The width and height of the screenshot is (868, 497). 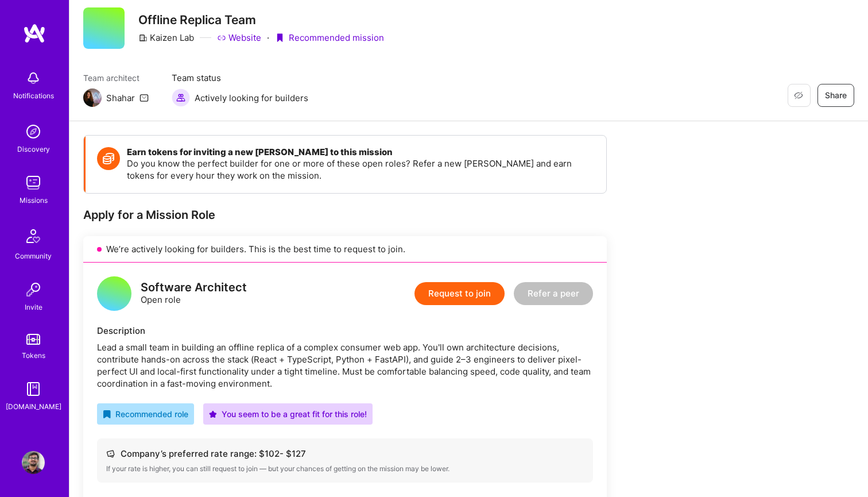 What do you see at coordinates (345, 331) in the screenshot?
I see `div: Description` at bounding box center [345, 331].